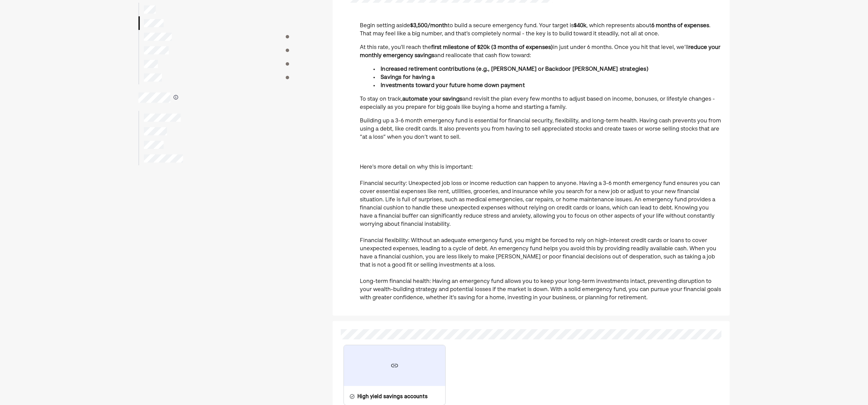 Image resolution: width=868 pixels, height=405 pixels. I want to click on strong: first milestone of $20k (3 months of expenses), so click(492, 48).